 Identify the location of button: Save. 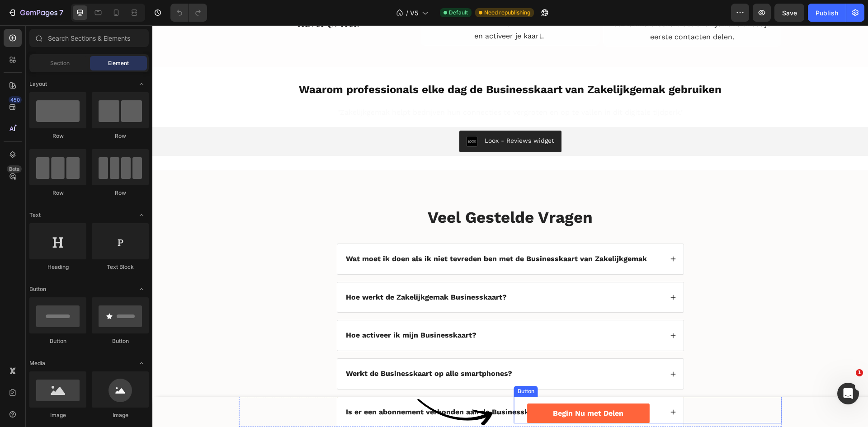
(790, 13).